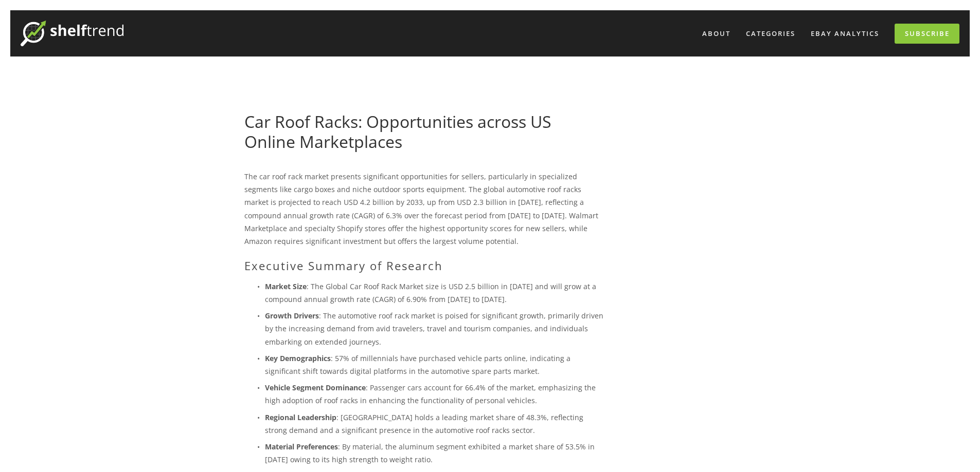 This screenshot has height=472, width=980. Describe the element at coordinates (435, 365) in the screenshot. I see `p: : 57% of millennials have purchased vehicle parts online, indicating a significant shift towards ...` at that location.